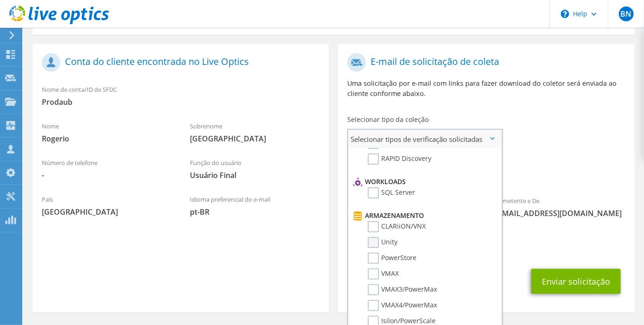 This screenshot has height=325, width=644. Describe the element at coordinates (397, 227) in the screenshot. I see `label: CLARiiON/VNX` at that location.